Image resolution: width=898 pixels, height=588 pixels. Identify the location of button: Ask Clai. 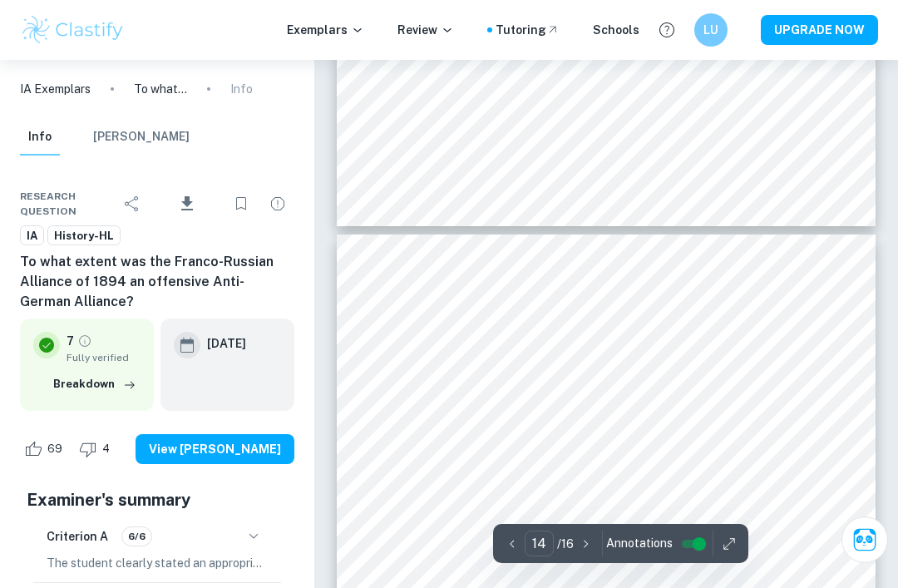
(864, 540).